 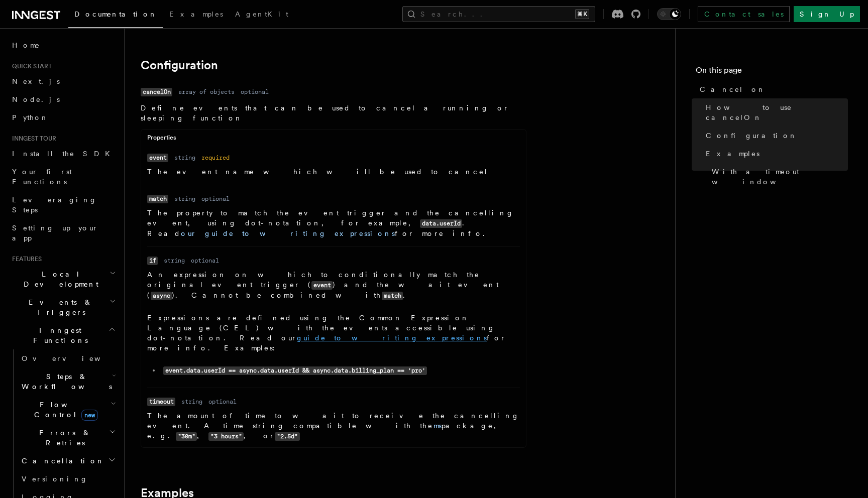 What do you see at coordinates (262, 15) in the screenshot?
I see `a: AgentKit` at bounding box center [262, 15].